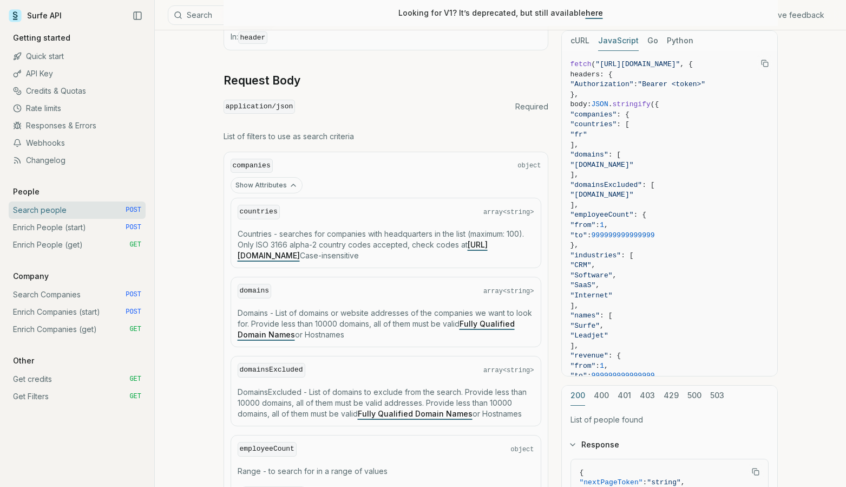  I want to click on a: Get credits GET, so click(77, 379).